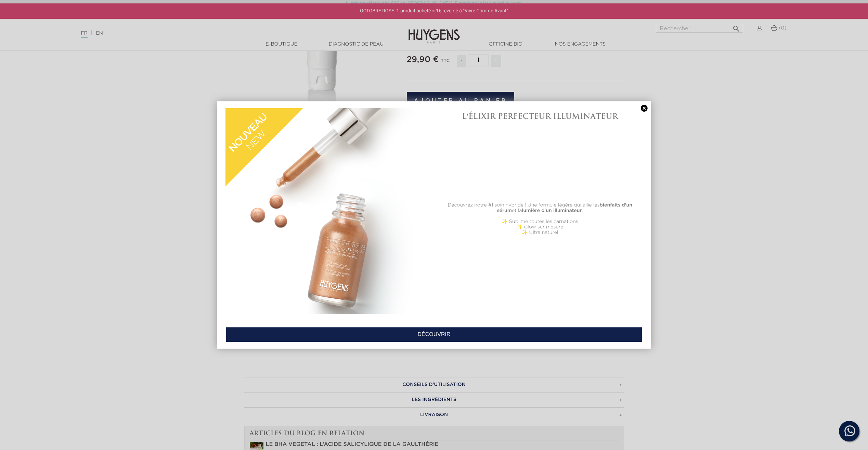 This screenshot has height=450, width=868. Describe the element at coordinates (539, 232) in the screenshot. I see `p: ✨ Ultra naturel` at that location.